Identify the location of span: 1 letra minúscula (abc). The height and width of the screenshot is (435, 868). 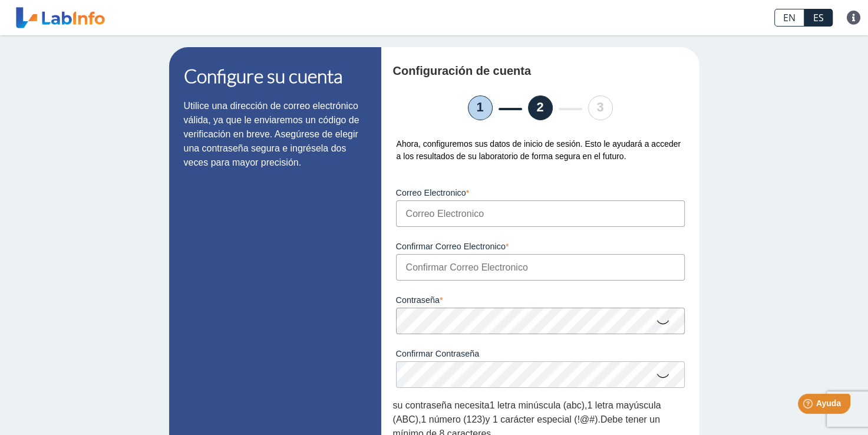
(537, 404).